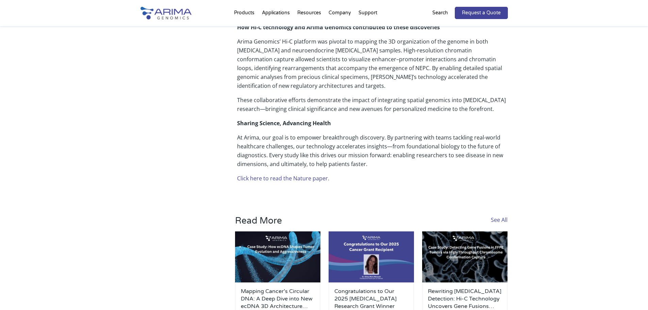 This screenshot has height=310, width=648. Describe the element at coordinates (372, 153) in the screenshot. I see `p: At Arima, our goal is to empower breakthrough discovery. By partnering with teams tackling real-w...` at that location.